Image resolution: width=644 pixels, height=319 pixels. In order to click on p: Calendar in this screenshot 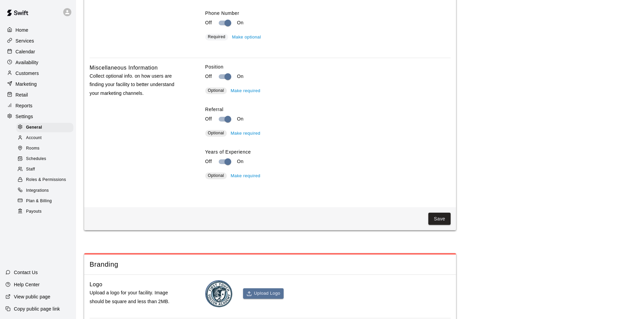, I will do `click(25, 52)`.